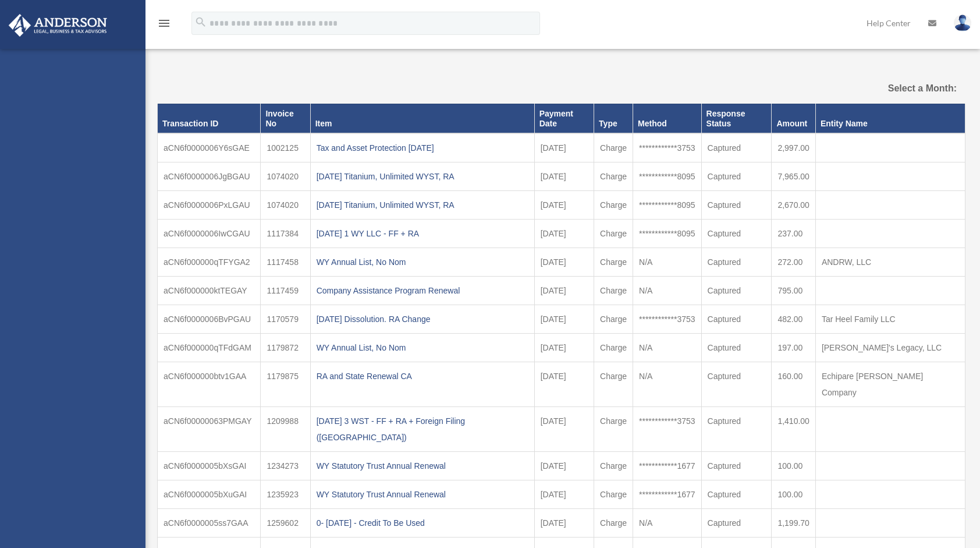  Describe the element at coordinates (890, 319) in the screenshot. I see `td: Tar Heel Family LLC` at that location.